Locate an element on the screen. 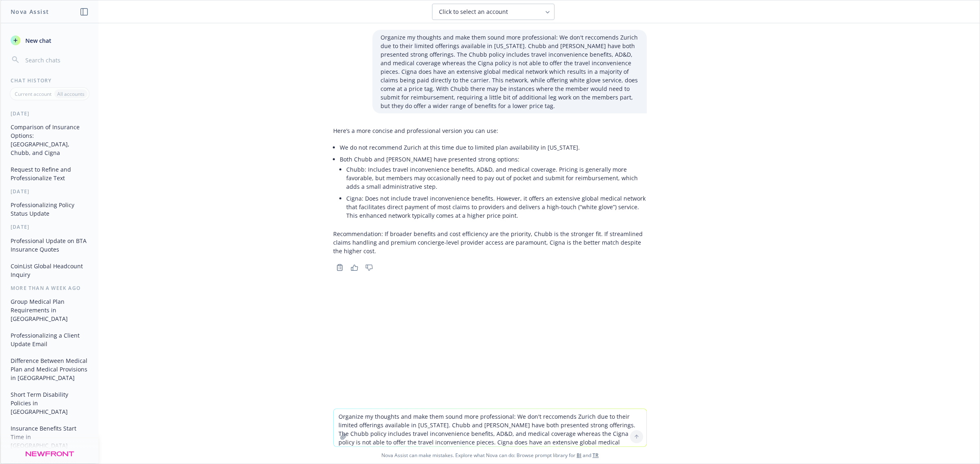  a: TR is located at coordinates (595, 455).